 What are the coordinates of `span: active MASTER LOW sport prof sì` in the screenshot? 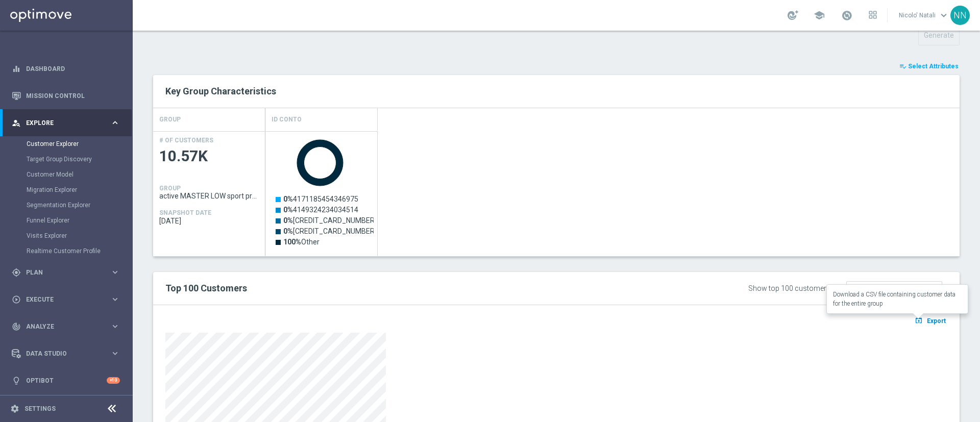 It's located at (210, 196).